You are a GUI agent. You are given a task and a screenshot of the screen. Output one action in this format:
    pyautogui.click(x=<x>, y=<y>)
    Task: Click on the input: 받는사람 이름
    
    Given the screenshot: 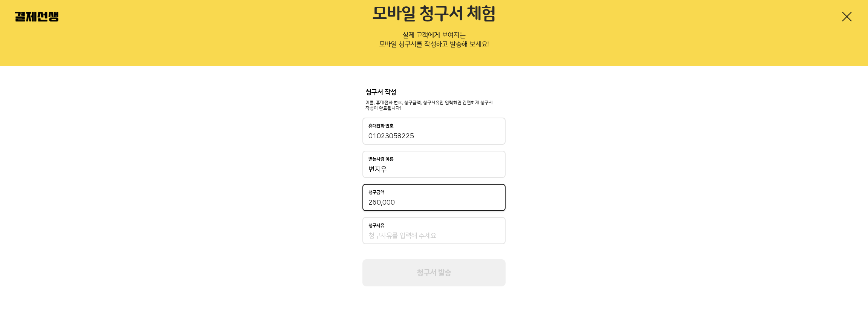 What is the action you would take?
    pyautogui.click(x=434, y=170)
    